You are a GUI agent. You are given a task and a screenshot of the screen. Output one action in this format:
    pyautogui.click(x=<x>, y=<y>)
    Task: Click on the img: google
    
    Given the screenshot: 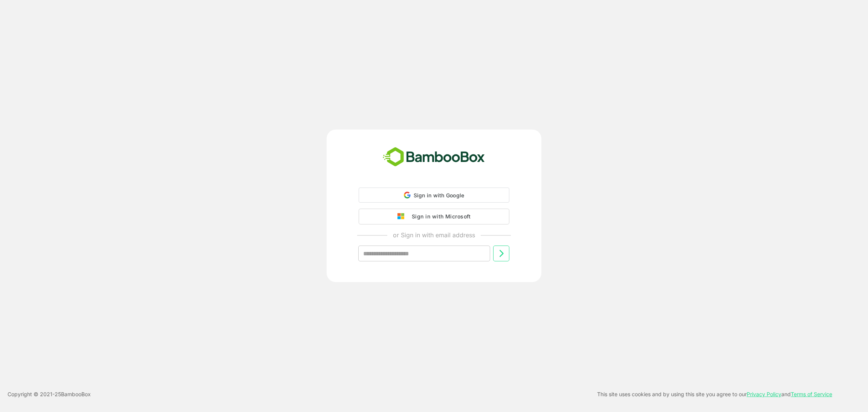 What is the action you would take?
    pyautogui.click(x=403, y=216)
    